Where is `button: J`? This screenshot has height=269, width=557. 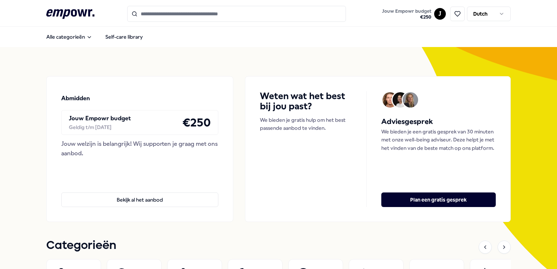
button: J is located at coordinates (440, 14).